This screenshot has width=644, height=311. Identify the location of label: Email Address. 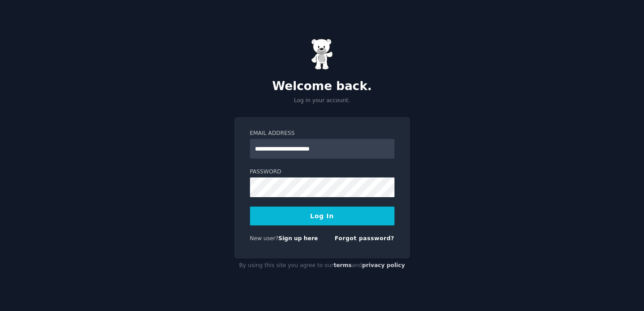
(322, 134).